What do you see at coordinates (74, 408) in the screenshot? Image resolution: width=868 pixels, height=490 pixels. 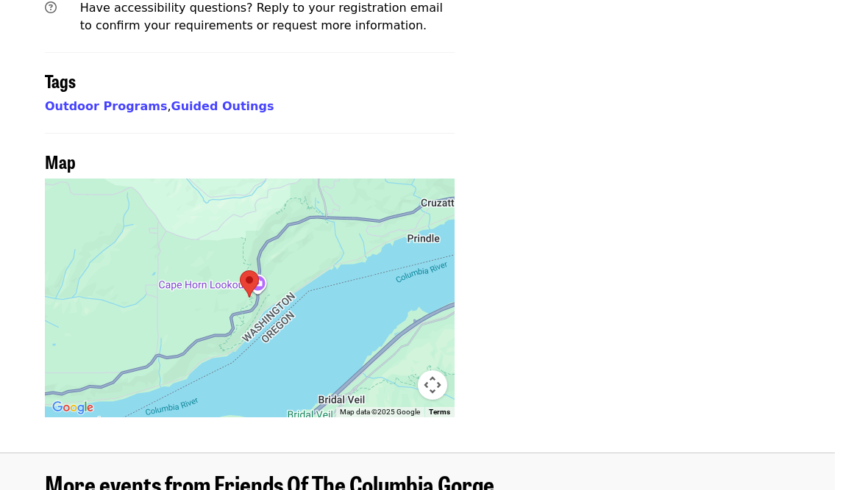 I see `a: Open this area in Google Maps (opens a new window)` at bounding box center [74, 408].